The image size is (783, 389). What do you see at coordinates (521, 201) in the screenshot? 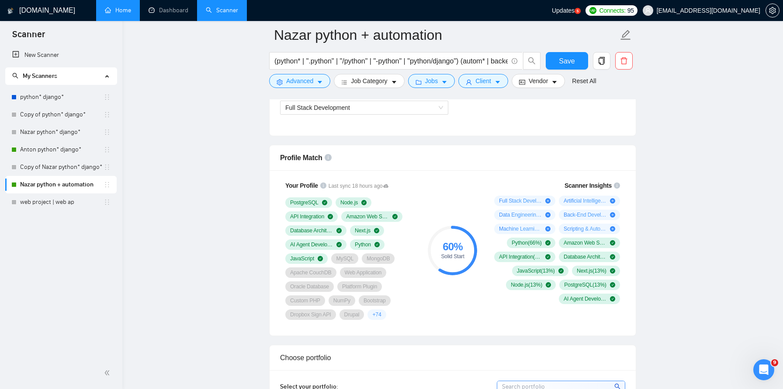
I see `span: Full Stack Development ( 31 %)` at bounding box center [521, 201].